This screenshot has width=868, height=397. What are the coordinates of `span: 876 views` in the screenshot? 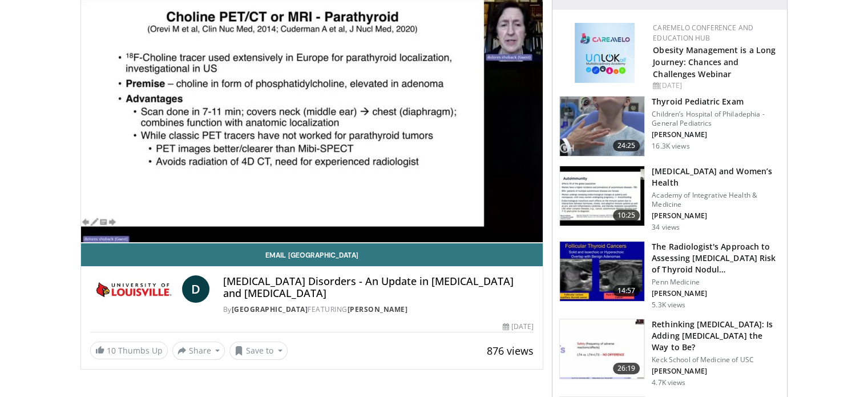 It's located at (511, 351).